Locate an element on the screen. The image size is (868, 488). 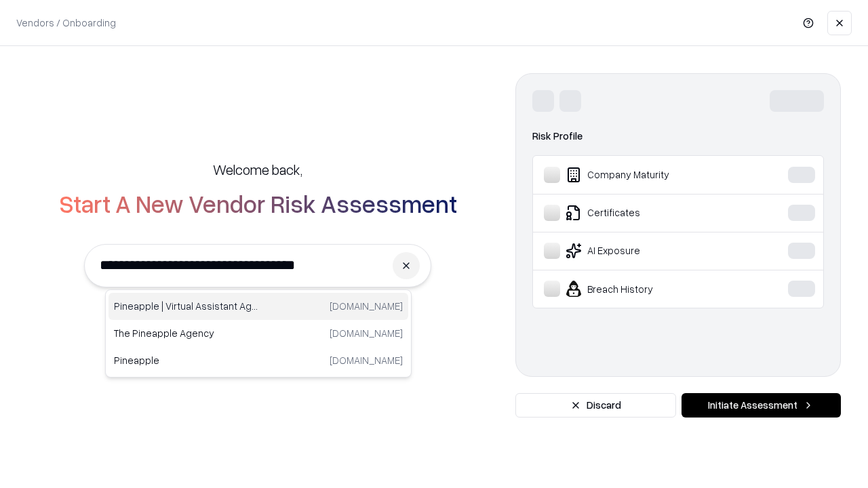
p: The Pineapple Agency is located at coordinates (186, 333).